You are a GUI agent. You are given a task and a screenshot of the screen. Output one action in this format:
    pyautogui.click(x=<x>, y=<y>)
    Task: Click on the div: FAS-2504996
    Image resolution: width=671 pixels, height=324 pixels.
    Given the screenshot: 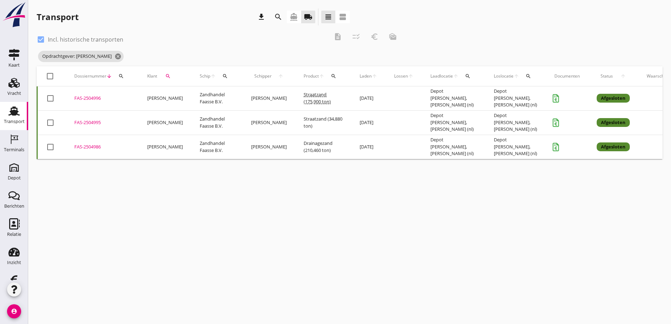 What is the action you would take?
    pyautogui.click(x=102, y=98)
    